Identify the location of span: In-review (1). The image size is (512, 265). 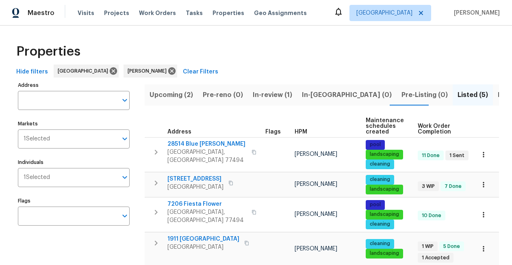
(272, 95).